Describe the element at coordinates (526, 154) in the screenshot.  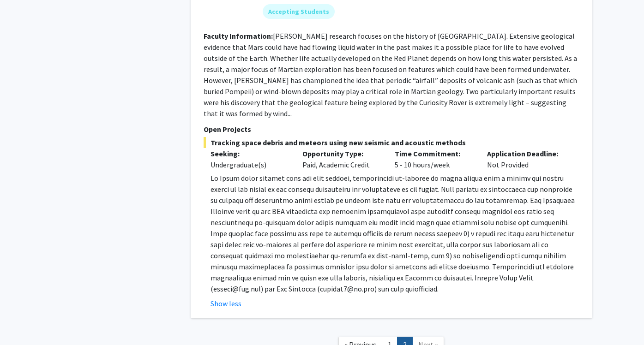
I see `p: Application Deadline:` at that location.